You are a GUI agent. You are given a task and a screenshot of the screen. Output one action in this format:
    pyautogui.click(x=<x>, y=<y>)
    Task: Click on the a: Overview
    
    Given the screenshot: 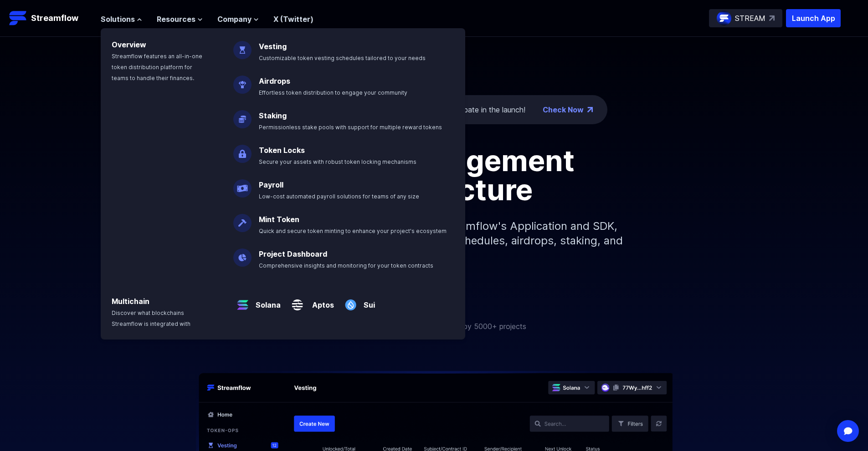 What is the action you would take?
    pyautogui.click(x=129, y=44)
    